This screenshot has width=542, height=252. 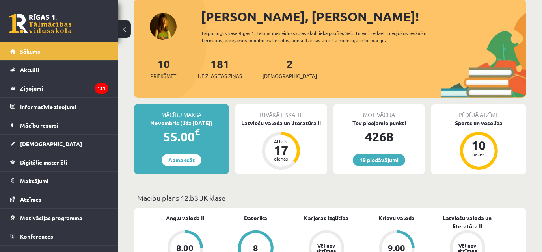 What do you see at coordinates (30, 70) in the screenshot?
I see `span: Aktuāli` at bounding box center [30, 70].